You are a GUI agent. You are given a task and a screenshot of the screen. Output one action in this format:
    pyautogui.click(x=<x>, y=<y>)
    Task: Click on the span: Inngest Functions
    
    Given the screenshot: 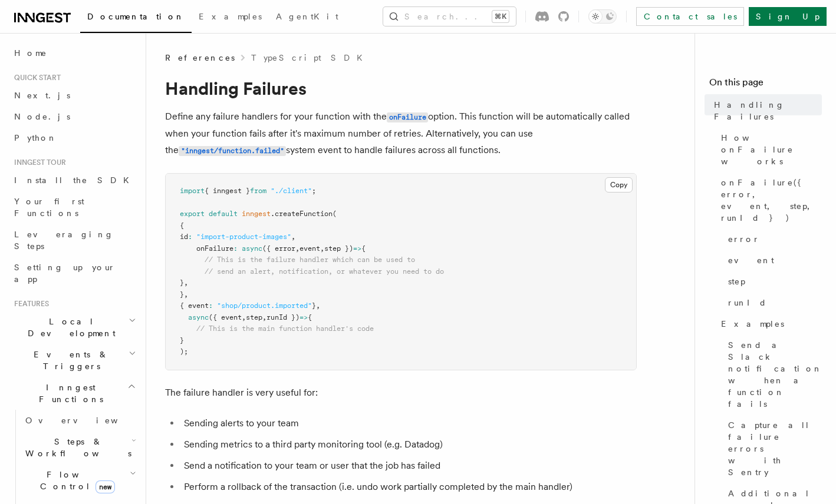 What is the action you would take?
    pyautogui.click(x=68, y=393)
    